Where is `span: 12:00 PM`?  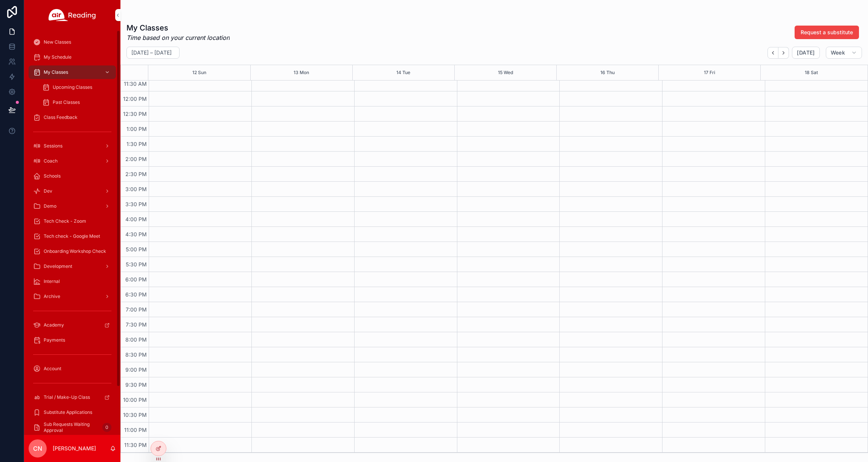
span: 12:00 PM is located at coordinates (135, 98).